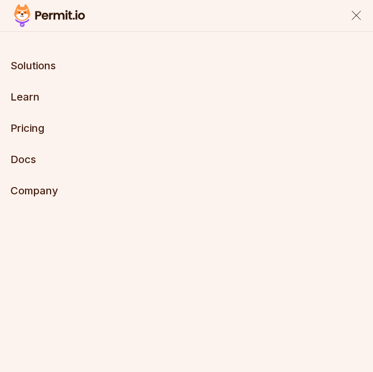  What do you see at coordinates (357, 16) in the screenshot?
I see `button: close menu` at bounding box center [357, 16].